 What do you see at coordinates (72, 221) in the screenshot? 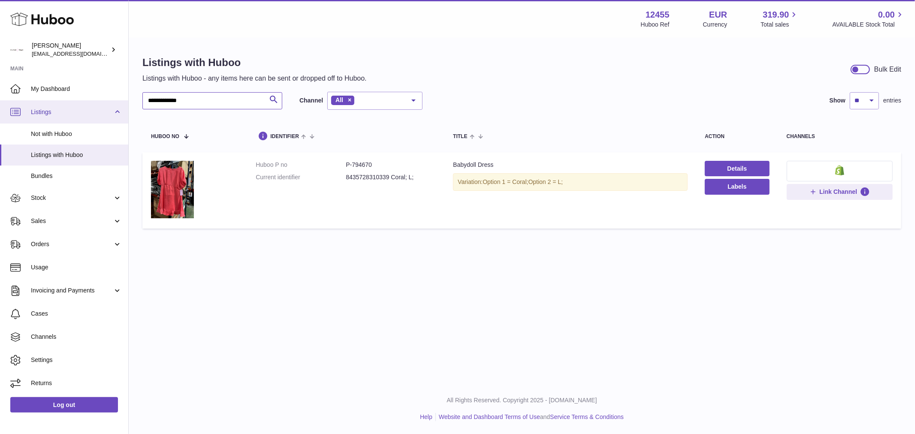
I see `span: Sales` at bounding box center [72, 221].